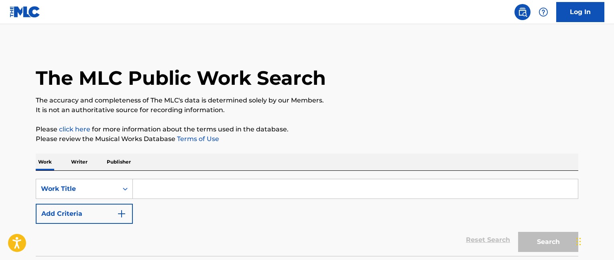 The height and width of the screenshot is (260, 614). What do you see at coordinates (543, 12) in the screenshot?
I see `img: help` at bounding box center [543, 12].